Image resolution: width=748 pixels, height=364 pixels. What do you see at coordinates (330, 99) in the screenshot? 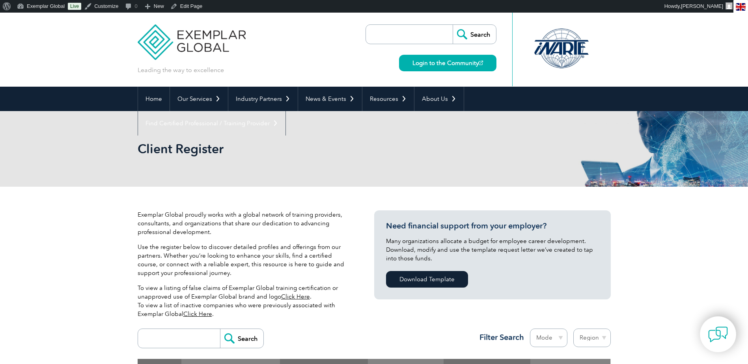
I see `a: News & Events` at bounding box center [330, 99].